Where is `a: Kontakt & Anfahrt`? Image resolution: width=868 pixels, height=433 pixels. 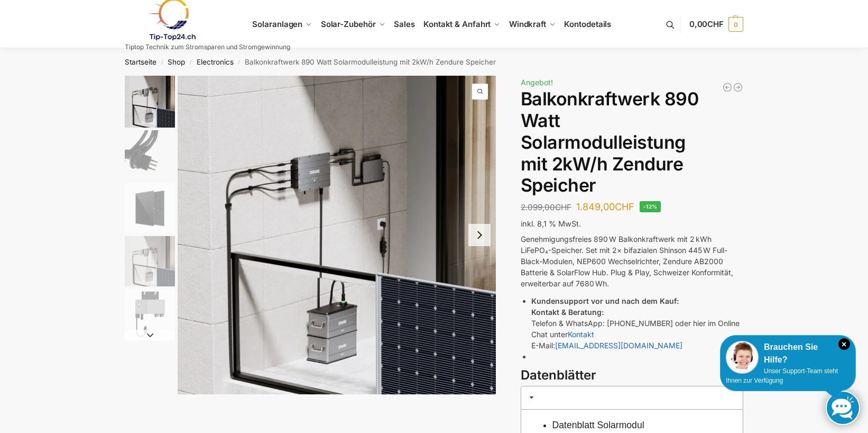
a: Kontakt & Anfahrt is located at coordinates (462, 24).